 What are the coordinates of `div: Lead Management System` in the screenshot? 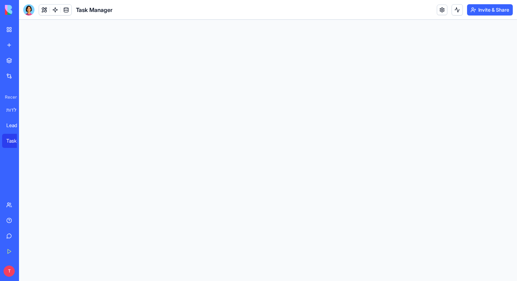 It's located at (16, 125).